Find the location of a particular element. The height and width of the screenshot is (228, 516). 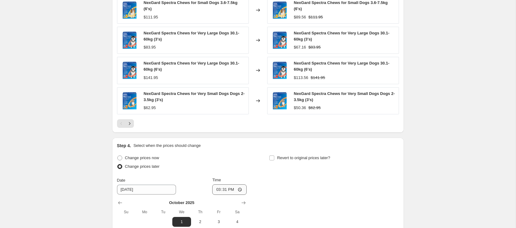

input: 9/30/2025 is located at coordinates (147, 190).